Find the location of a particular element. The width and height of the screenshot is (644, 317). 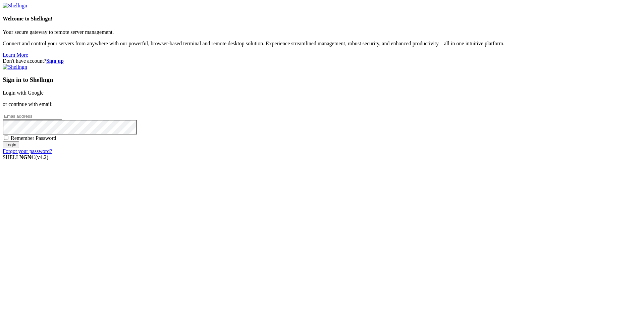

input: Email address is located at coordinates (32, 116).